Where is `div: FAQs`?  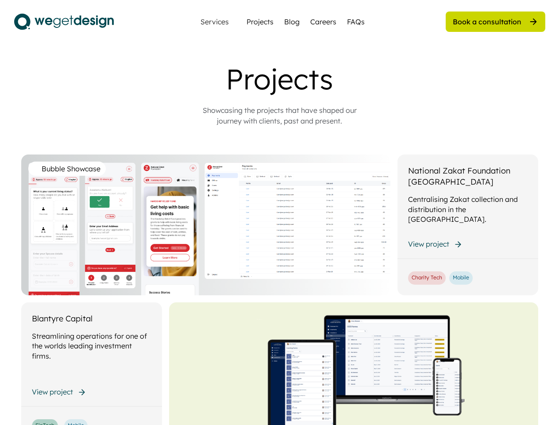 div: FAQs is located at coordinates (356, 22).